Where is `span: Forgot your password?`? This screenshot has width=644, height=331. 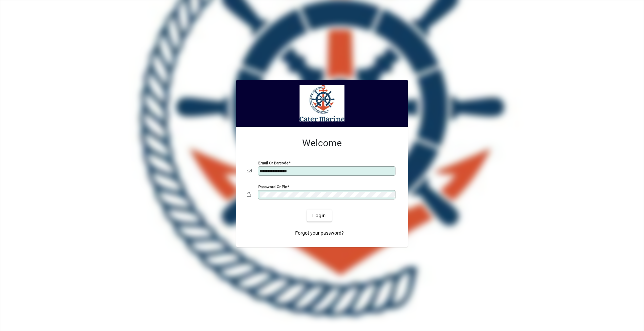
span: Forgot your password? is located at coordinates (319, 234).